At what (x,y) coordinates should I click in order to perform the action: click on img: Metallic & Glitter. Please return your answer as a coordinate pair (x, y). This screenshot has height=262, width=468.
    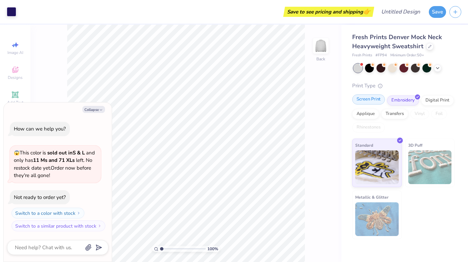
    Looking at the image, I should click on (377, 219).